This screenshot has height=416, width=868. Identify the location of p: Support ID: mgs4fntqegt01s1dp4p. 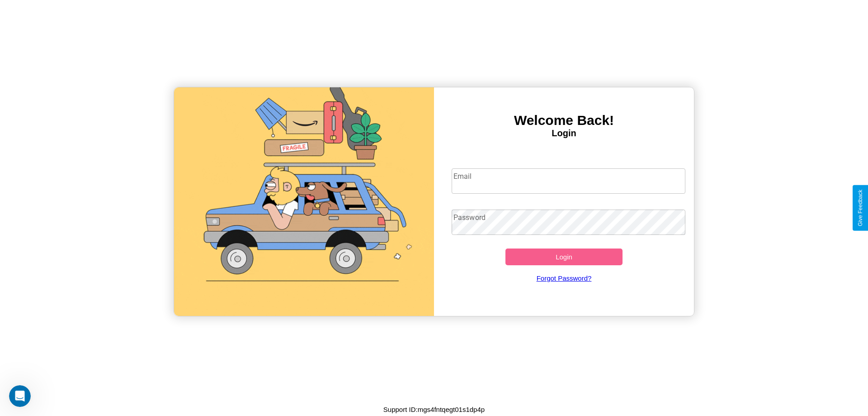
(434, 409).